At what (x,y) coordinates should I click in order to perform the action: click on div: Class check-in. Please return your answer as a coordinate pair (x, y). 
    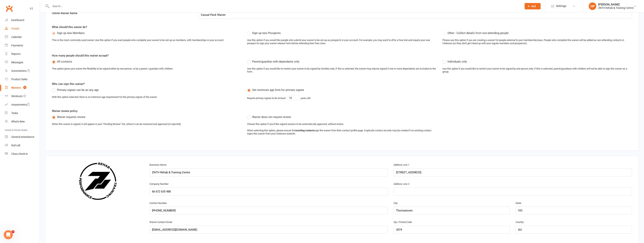
    Looking at the image, I should click on (20, 154).